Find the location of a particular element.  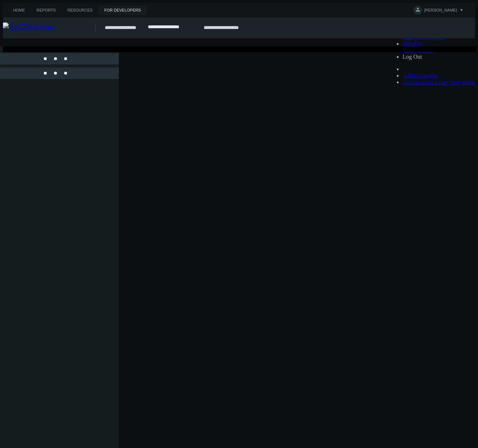

span: Component Library Storybook is located at coordinates (439, 82).